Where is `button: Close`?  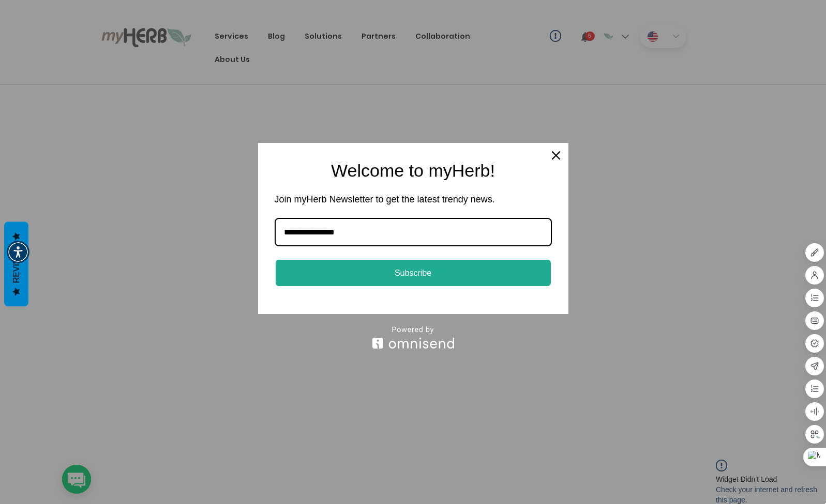 button: Close is located at coordinates (556, 156).